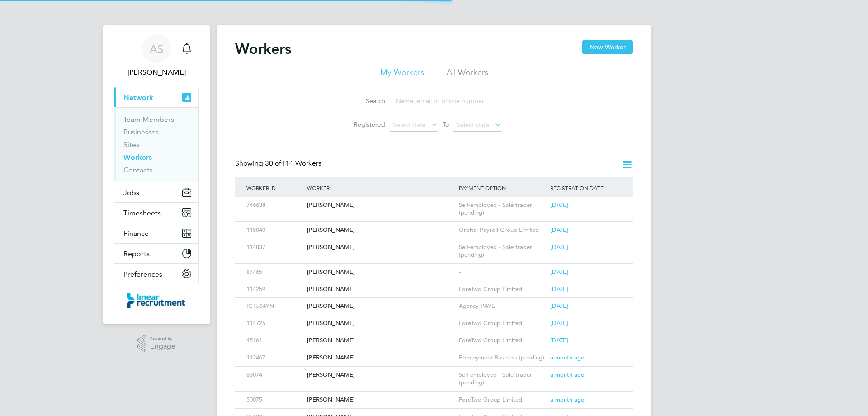 Image resolution: width=868 pixels, height=416 pixels. I want to click on label: Registered, so click(365, 125).